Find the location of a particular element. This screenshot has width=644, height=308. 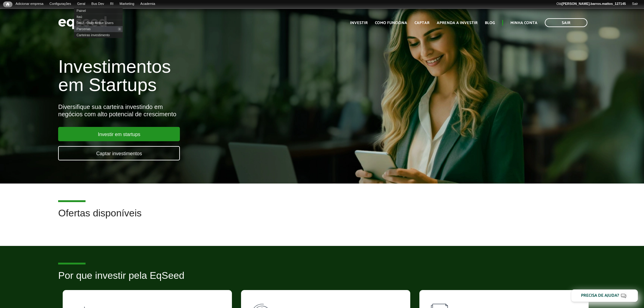

a: Blog is located at coordinates (490, 23).